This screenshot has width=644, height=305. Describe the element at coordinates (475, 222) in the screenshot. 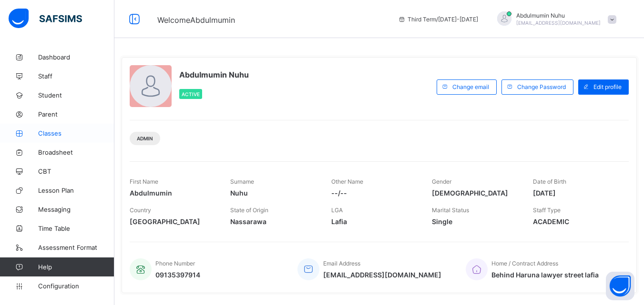

I see `span: Single` at that location.